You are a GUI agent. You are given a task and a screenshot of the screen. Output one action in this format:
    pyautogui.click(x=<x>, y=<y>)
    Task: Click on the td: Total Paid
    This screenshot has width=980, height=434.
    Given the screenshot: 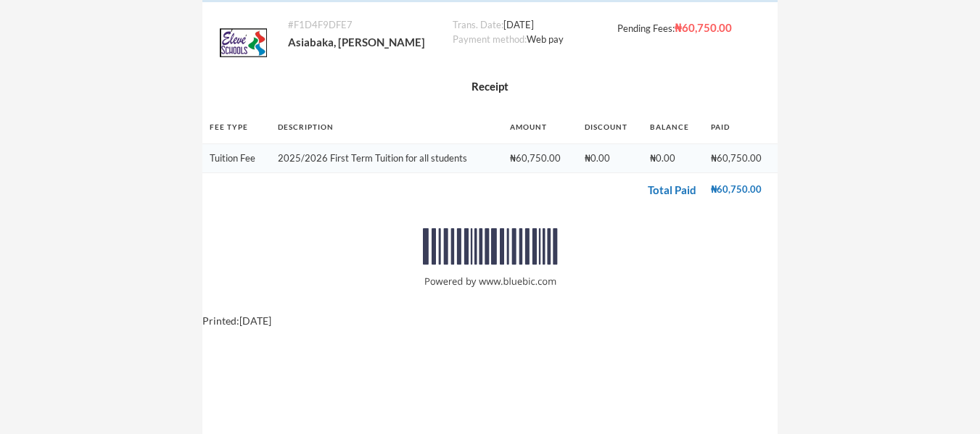 What is the action you would take?
    pyautogui.click(x=452, y=190)
    